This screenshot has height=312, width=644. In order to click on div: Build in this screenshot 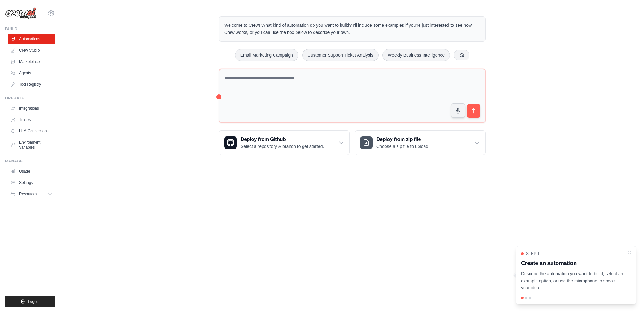, I will do `click(30, 29)`.